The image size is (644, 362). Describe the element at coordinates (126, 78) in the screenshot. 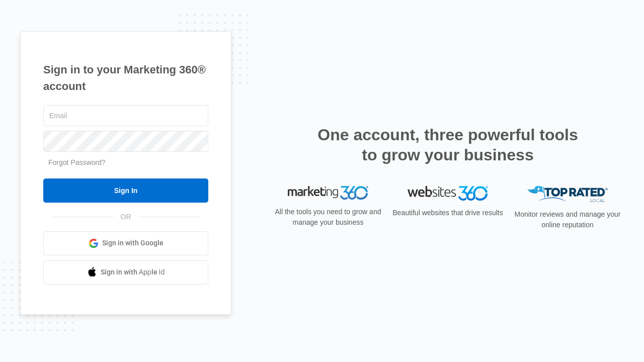

I see `h1: Sign in to your Marketing 360® account` at that location.